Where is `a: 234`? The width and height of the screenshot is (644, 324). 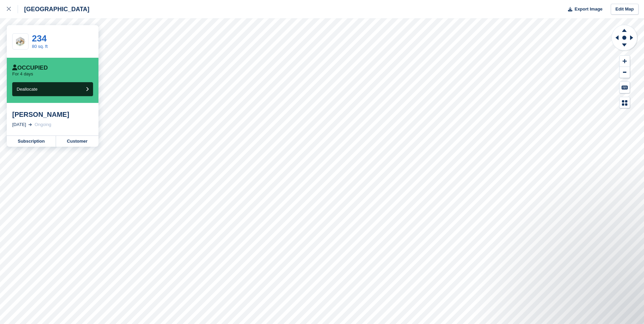 a: 234 is located at coordinates (39, 38).